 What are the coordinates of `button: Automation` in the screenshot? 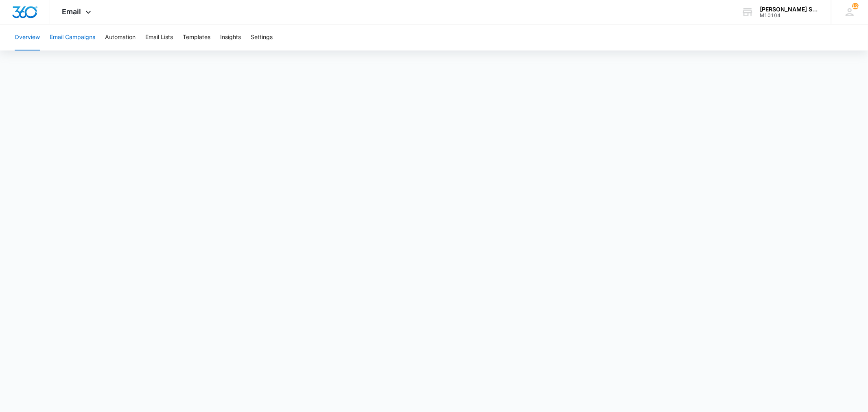 It's located at (120, 37).